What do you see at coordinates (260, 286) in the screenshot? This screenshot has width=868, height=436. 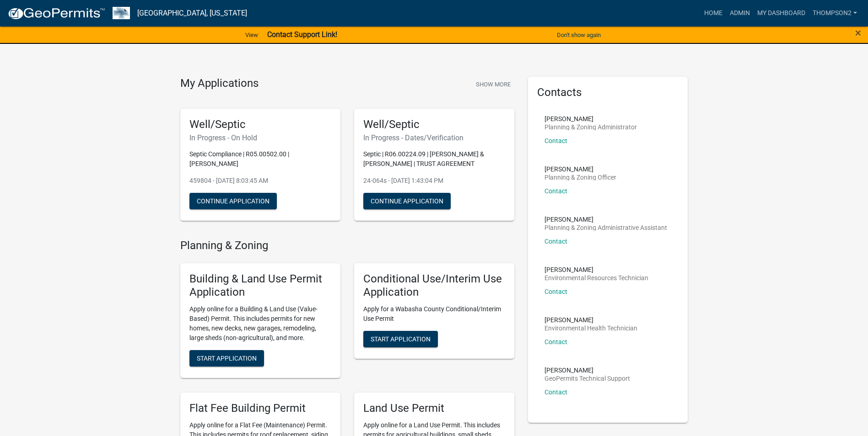 I see `h5: Building & Land Use Permit Application` at bounding box center [260, 286].